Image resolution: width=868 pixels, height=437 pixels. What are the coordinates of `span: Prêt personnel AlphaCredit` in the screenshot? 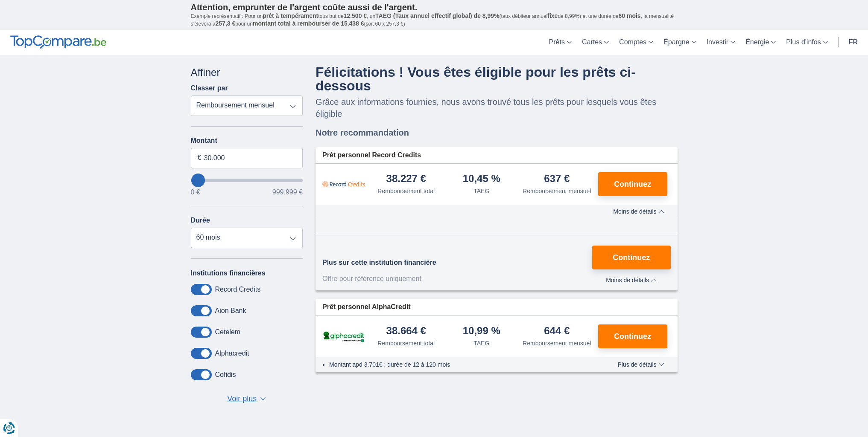 It's located at (366, 307).